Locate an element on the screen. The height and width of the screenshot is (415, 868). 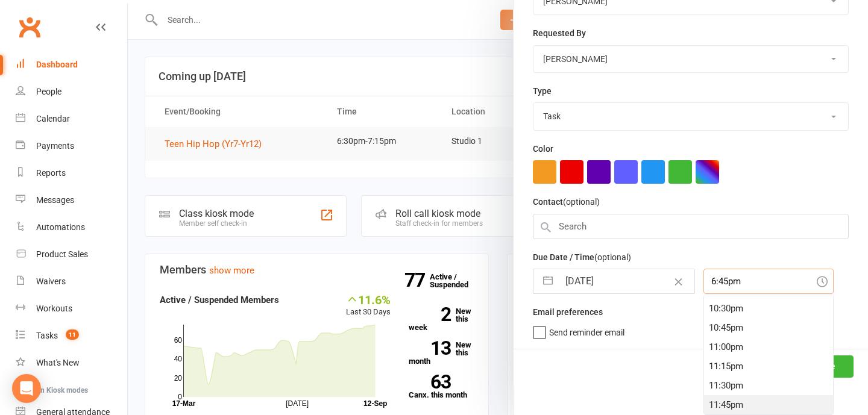
button: Clear Date is located at coordinates (678, 282).